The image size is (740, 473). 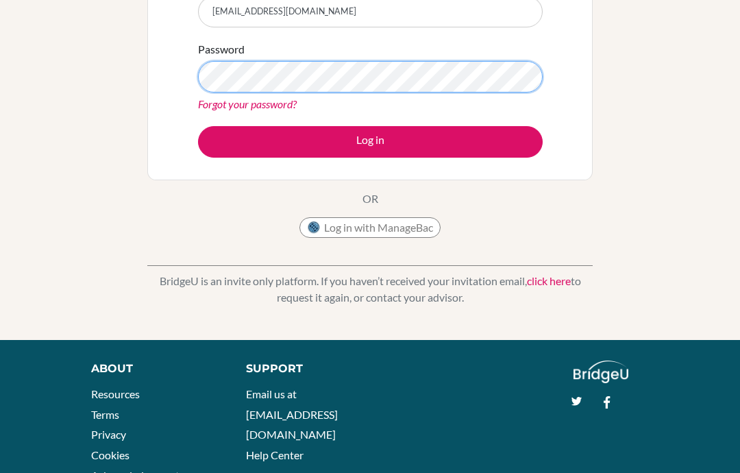 What do you see at coordinates (370, 228) in the screenshot?
I see `button: Log in with ManageBac` at bounding box center [370, 228].